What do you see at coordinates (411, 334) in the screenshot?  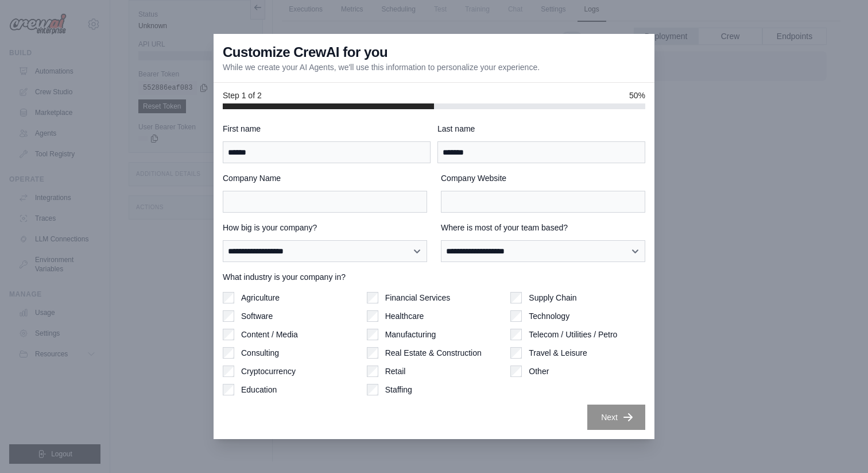 I see `label: Manufacturing` at bounding box center [411, 334].